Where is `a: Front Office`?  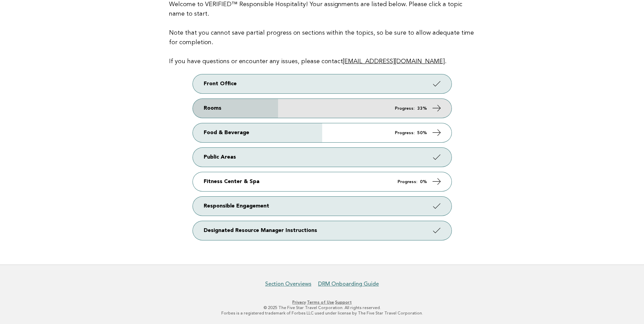 a: Front Office is located at coordinates (322, 84).